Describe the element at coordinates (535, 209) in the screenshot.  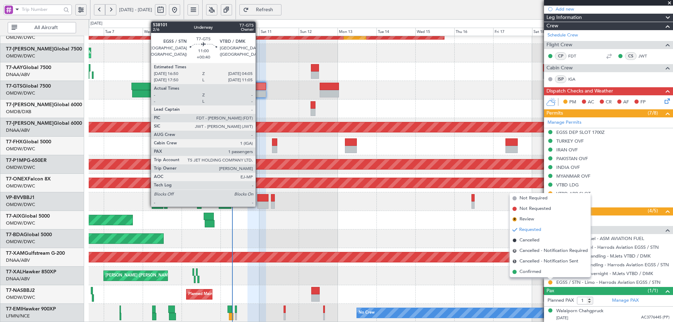
I see `span: Not Requested` at that location.